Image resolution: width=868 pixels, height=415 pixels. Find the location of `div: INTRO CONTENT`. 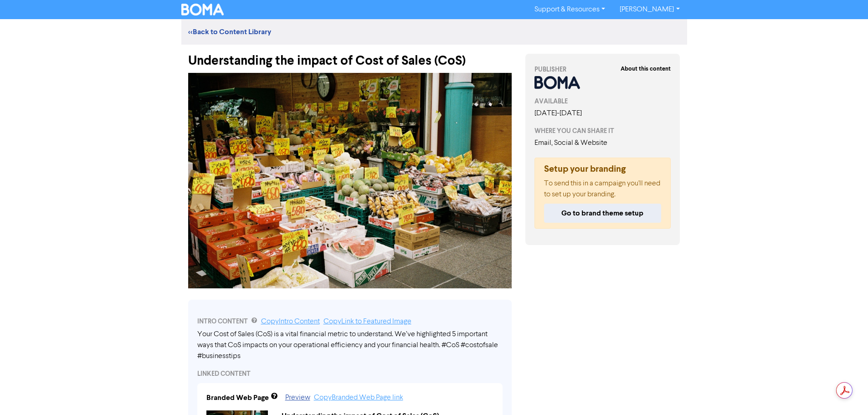

div: INTRO CONTENT is located at coordinates (350, 322).